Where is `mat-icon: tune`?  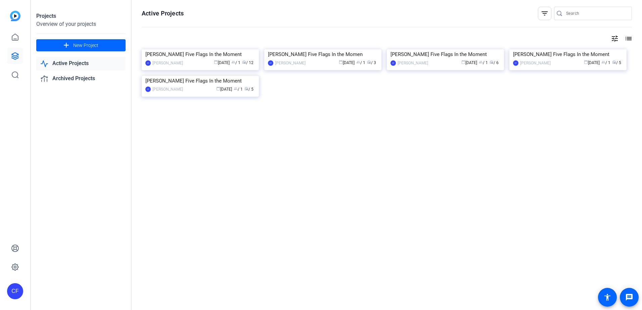
mat-icon: tune is located at coordinates (615, 39).